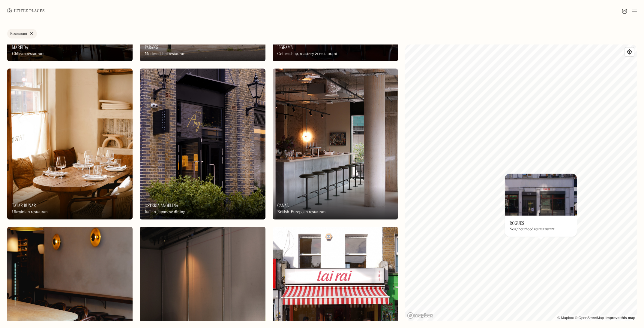 This screenshot has width=644, height=328. What do you see at coordinates (19, 34) in the screenshot?
I see `div: Restaurant` at bounding box center [19, 34].